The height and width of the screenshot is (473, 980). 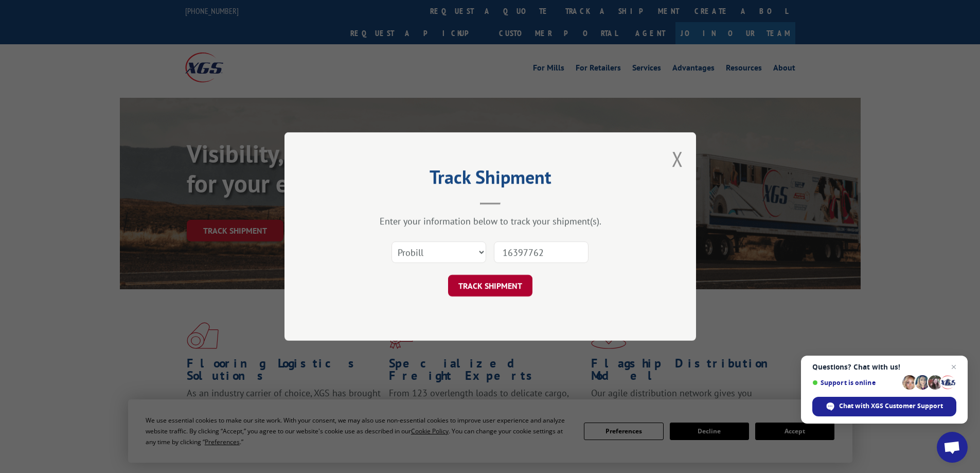 I want to click on div: Chat with XGS Customer Support, so click(x=884, y=407).